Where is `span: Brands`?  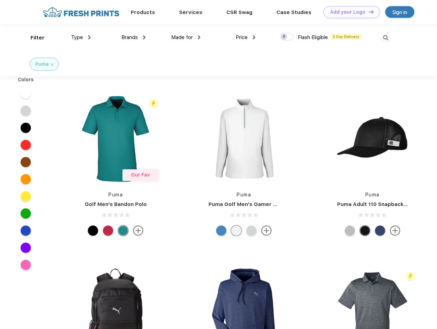
span: Brands is located at coordinates (130, 37).